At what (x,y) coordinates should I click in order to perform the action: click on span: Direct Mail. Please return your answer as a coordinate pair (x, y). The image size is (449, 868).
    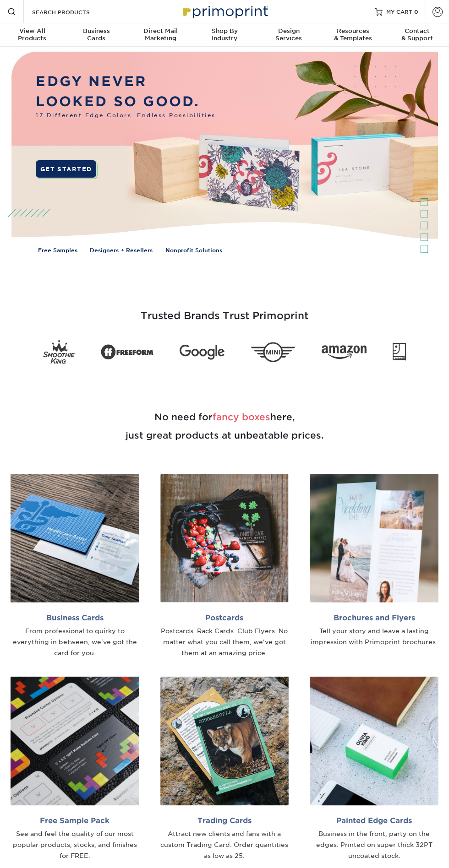
    Looking at the image, I should click on (160, 31).